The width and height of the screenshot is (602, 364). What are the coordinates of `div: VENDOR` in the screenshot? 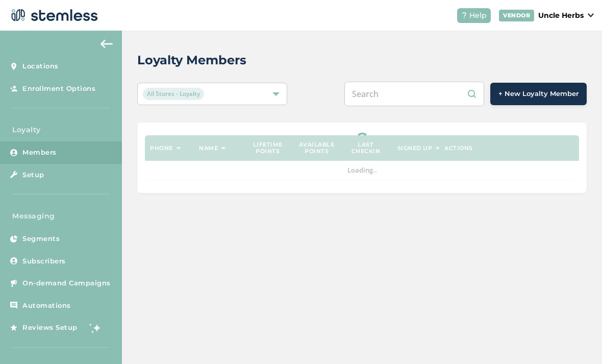 It's located at (516, 16).